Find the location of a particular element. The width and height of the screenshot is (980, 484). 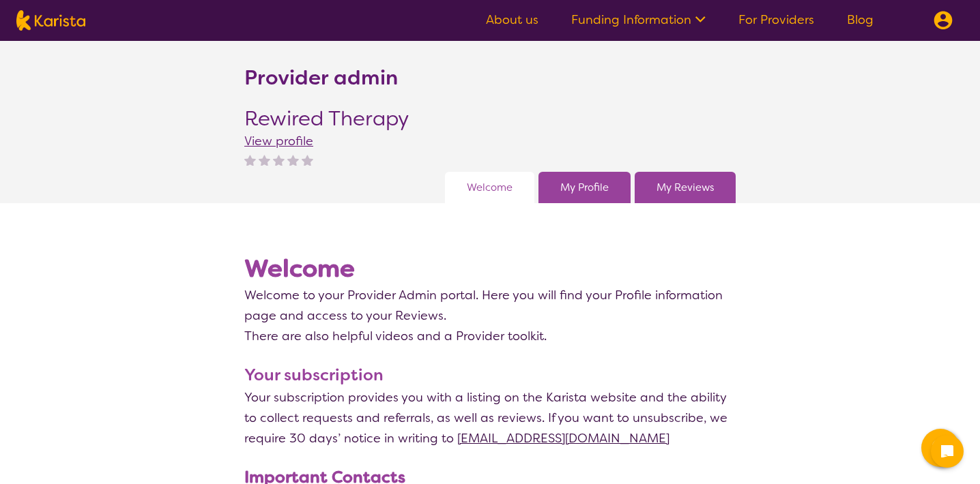

a: For Providers is located at coordinates (776, 20).